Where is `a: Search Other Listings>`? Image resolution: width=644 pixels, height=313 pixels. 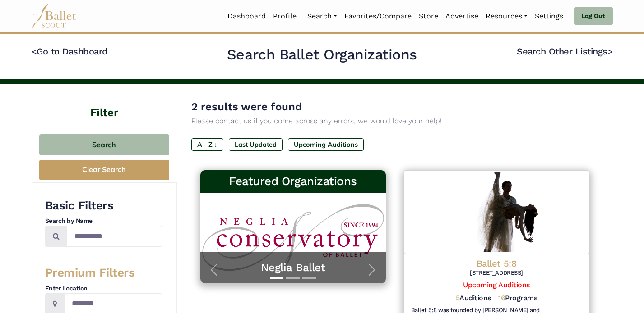
a: Search Other Listings> is located at coordinates (564, 51).